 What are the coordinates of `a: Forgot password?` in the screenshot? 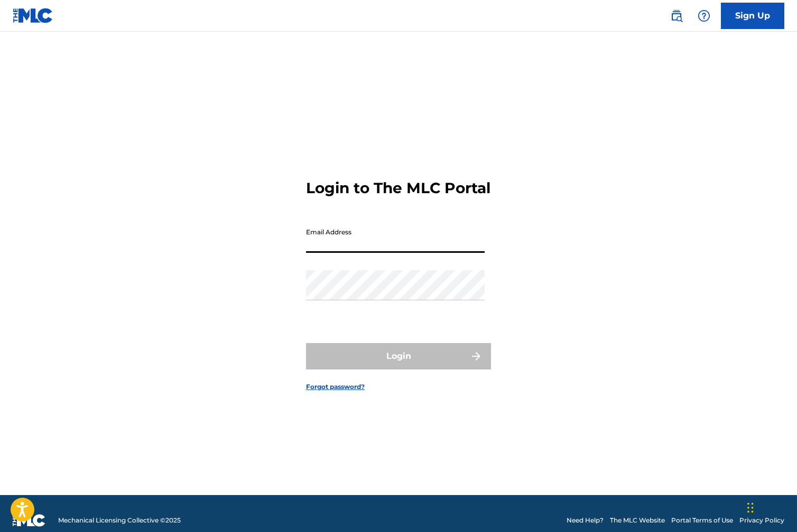 It's located at (335, 387).